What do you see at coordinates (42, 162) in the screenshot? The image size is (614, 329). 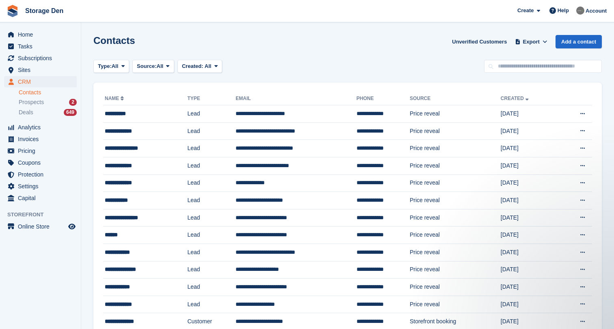 I see `span: Coupons` at bounding box center [42, 162].